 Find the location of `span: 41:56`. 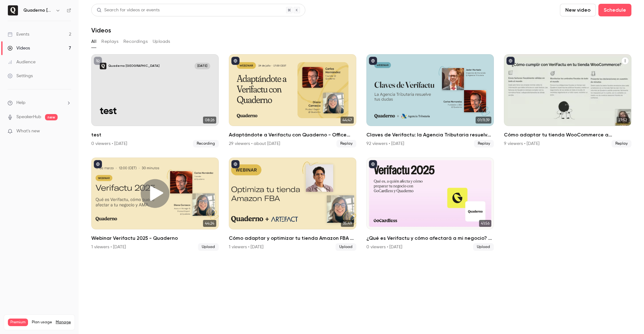

span: 41:56 is located at coordinates (485, 224).